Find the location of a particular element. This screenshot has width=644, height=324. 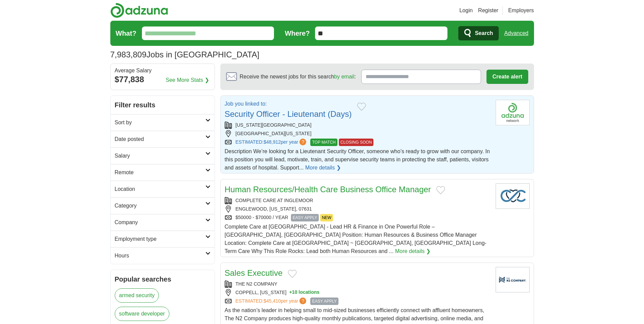

a: Salary is located at coordinates (163, 155).